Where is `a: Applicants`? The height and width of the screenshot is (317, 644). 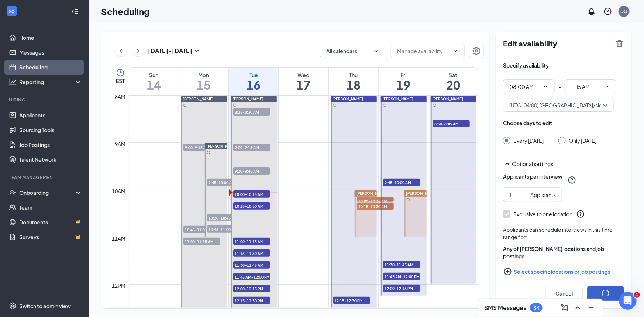 a: Applicants is located at coordinates (50, 115).